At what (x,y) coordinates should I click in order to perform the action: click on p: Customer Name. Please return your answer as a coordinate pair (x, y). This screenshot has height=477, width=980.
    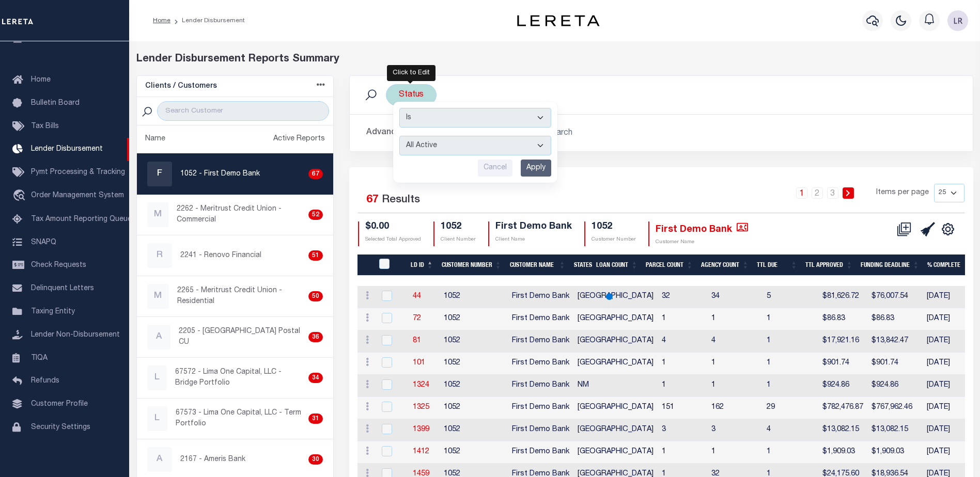
    Looking at the image, I should click on (701, 242).